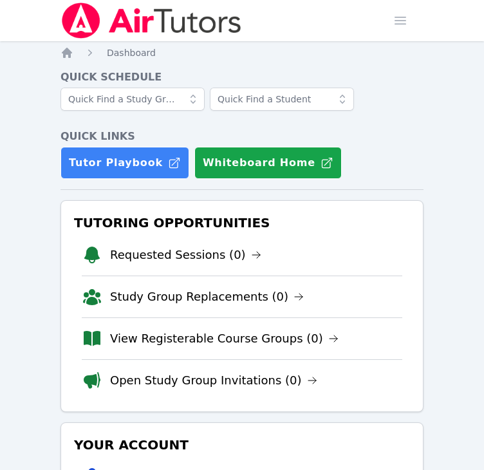 The width and height of the screenshot is (484, 470). I want to click on span: Dashboard, so click(131, 53).